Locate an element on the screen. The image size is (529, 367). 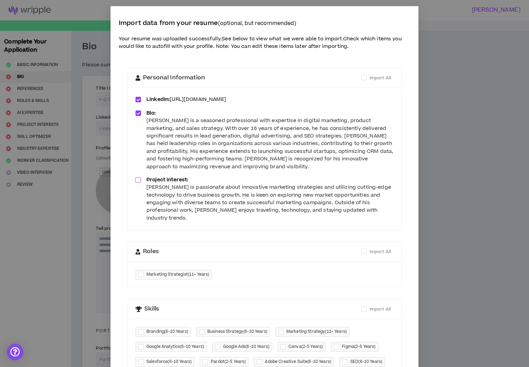
span: Personal Information is located at coordinates (174, 78).